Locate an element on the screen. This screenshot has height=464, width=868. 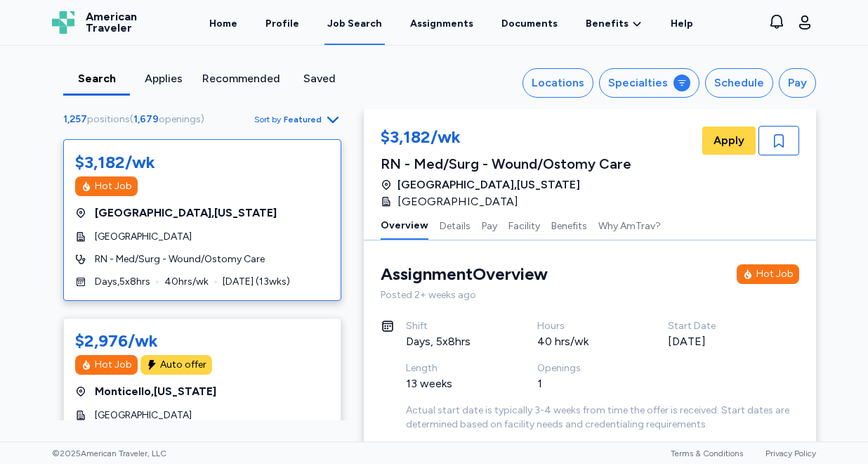
button: Specialties is located at coordinates (649, 83).